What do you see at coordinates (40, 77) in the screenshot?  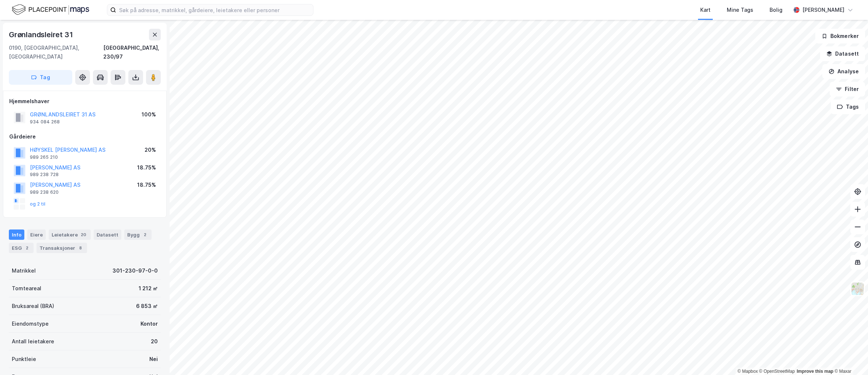 I see `button: Tag` at bounding box center [40, 77].